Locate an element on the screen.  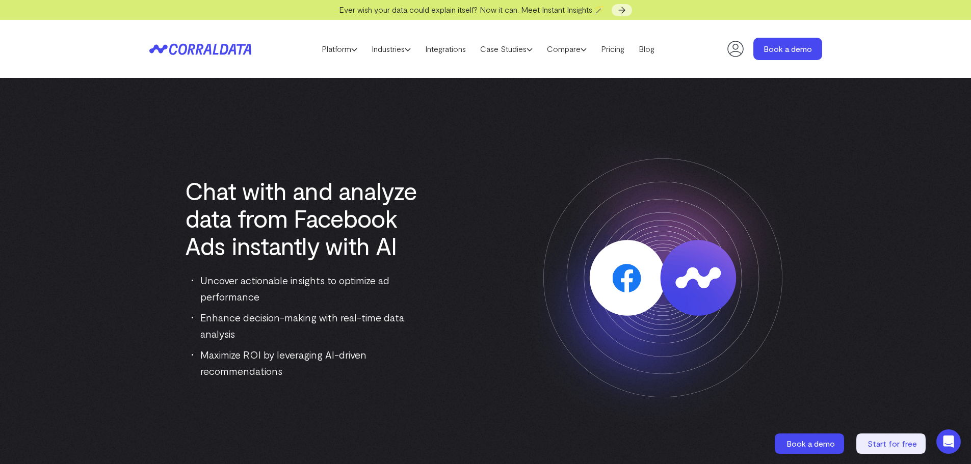
h1: Chat with and analyze data from Facebook Ads instantly with AI is located at coordinates (308, 218).